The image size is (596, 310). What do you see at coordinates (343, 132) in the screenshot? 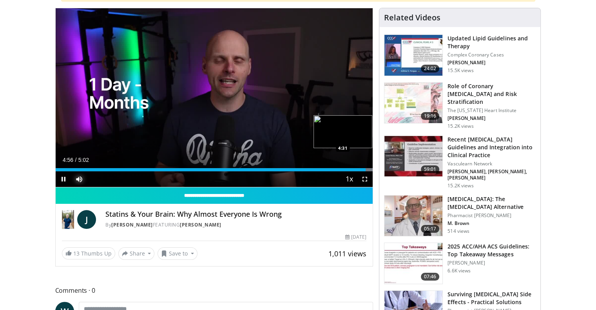
I see `img: image.jpeg` at bounding box center [343, 132].